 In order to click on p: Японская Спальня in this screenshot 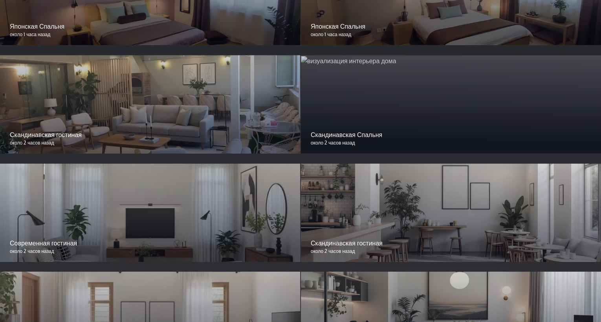, I will do `click(451, 26)`.